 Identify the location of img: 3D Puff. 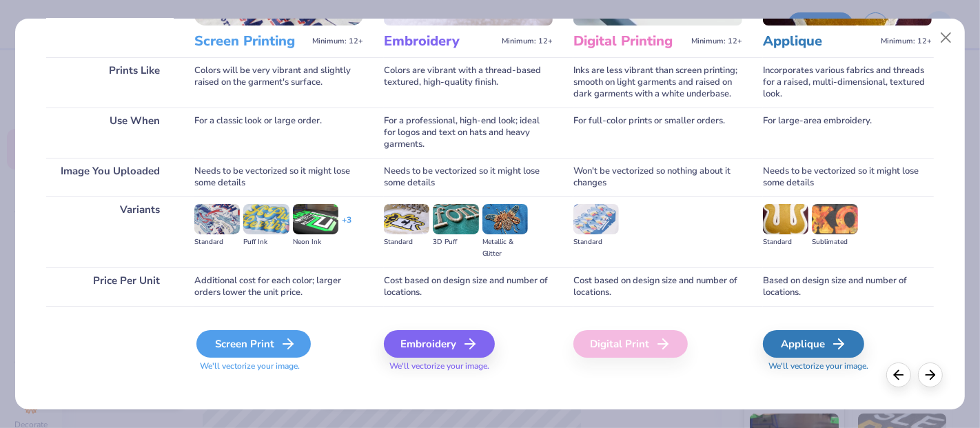
(456, 219).